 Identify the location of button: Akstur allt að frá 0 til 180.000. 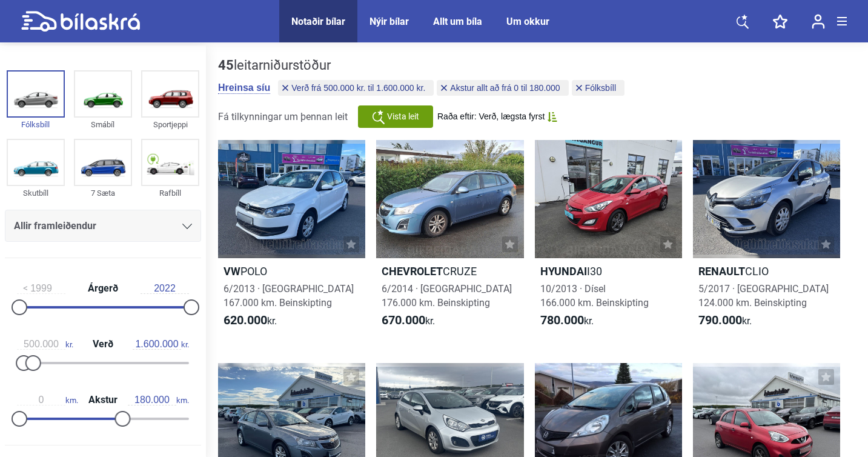
(502, 88).